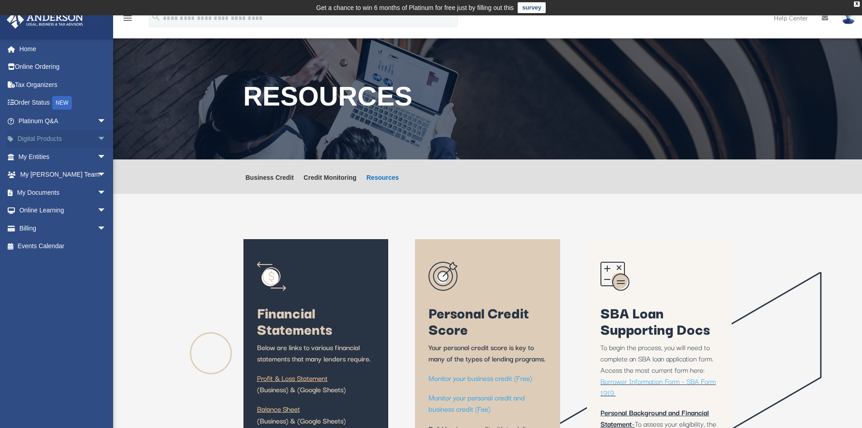 This screenshot has height=428, width=862. I want to click on i: menu, so click(128, 18).